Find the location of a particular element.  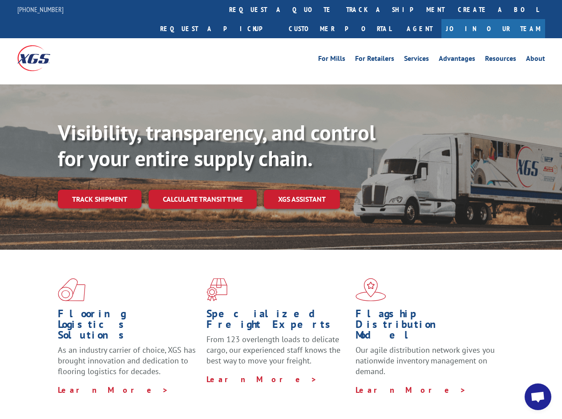

a: For Retailers is located at coordinates (374, 60).